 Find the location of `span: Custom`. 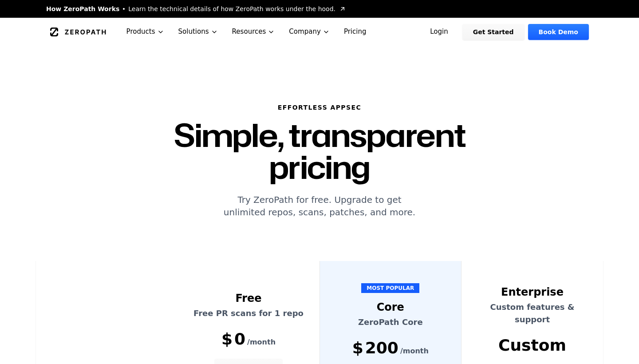

span: Custom is located at coordinates (532, 345).